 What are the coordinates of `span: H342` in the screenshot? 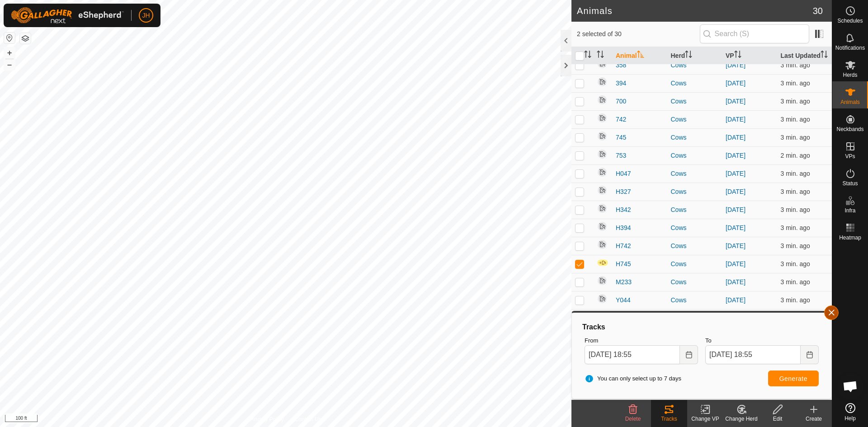 It's located at (623, 210).